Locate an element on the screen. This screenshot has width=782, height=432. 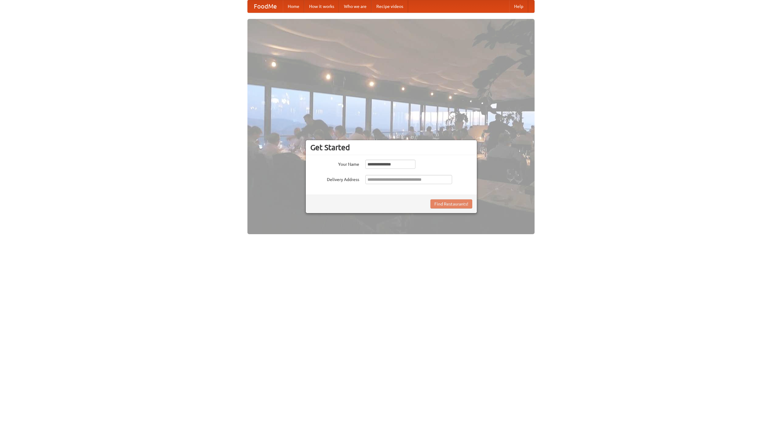
a: Who we are is located at coordinates (355, 6).